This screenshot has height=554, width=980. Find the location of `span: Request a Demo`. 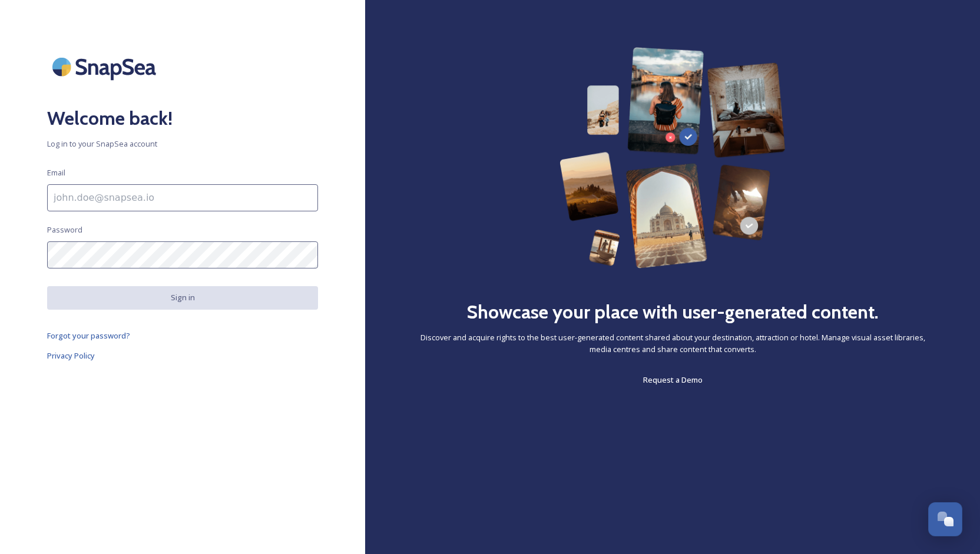

span: Request a Demo is located at coordinates (673, 380).